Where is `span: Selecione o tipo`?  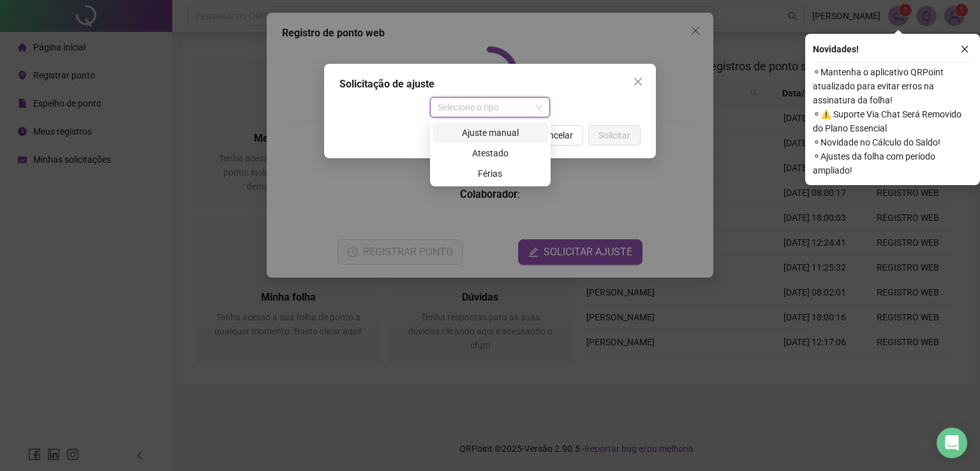 span: Selecione o tipo is located at coordinates (490, 107).